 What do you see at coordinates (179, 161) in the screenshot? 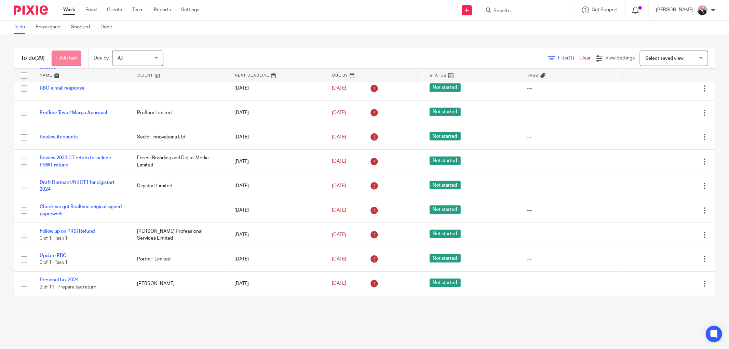
I see `td: Forest Branding and Digital Media Limited` at bounding box center [179, 161].